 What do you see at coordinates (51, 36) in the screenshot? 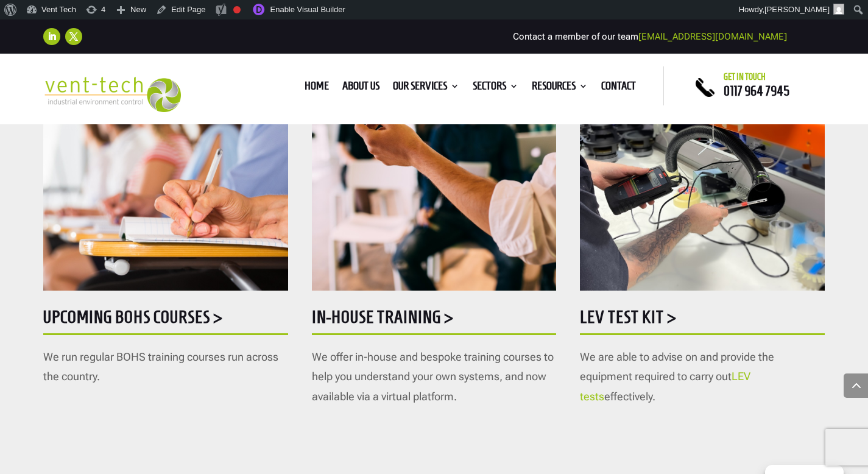
I see `a: Follow on LinkedIn` at bounding box center [51, 36].